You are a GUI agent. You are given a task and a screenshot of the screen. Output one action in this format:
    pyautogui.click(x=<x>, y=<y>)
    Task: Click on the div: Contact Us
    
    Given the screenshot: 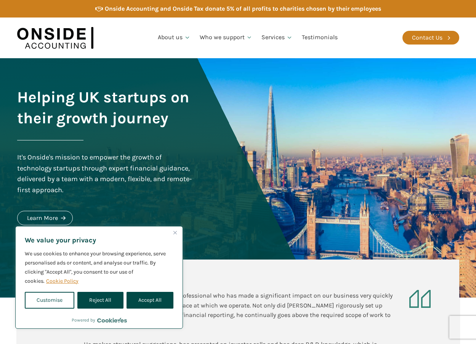 What is the action you would take?
    pyautogui.click(x=427, y=38)
    